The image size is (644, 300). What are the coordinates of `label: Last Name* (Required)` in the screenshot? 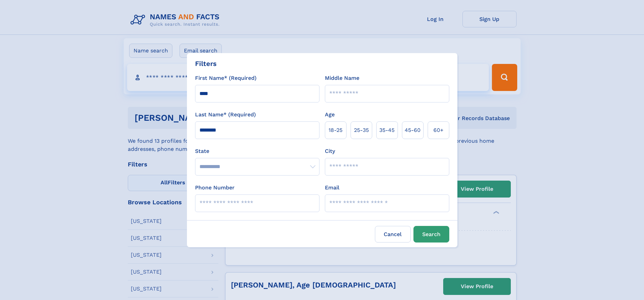 It's located at (225, 114).